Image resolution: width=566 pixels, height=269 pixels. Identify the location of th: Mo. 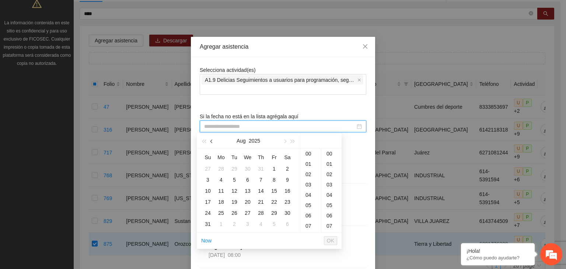
(221, 157).